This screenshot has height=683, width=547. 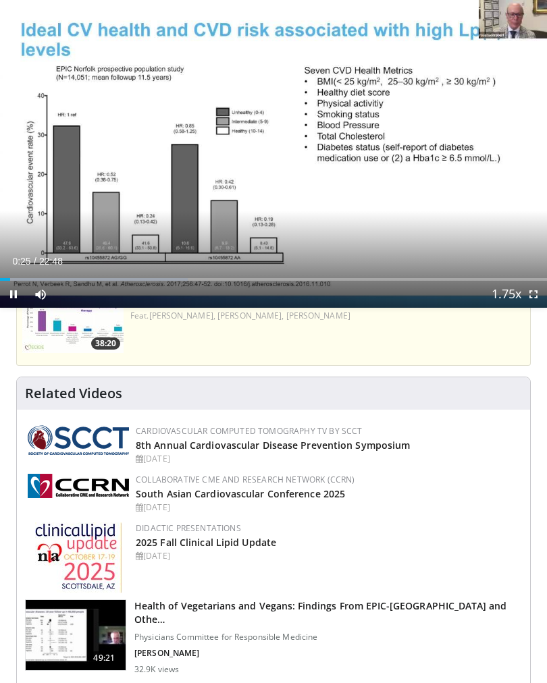 I want to click on img: 606f2b51-b844-428b-aa21-8c0c72d5a896.150x105_q85_crop-smart_upscale.jpg, so click(x=76, y=635).